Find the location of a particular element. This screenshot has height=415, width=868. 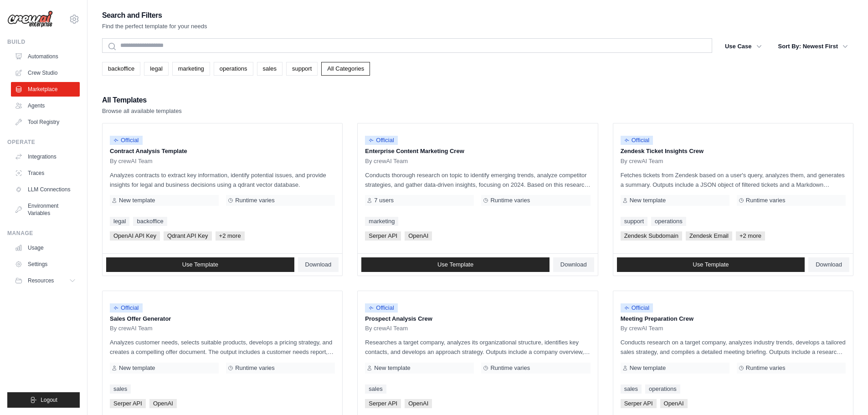

button: Use Case is located at coordinates (743, 46).